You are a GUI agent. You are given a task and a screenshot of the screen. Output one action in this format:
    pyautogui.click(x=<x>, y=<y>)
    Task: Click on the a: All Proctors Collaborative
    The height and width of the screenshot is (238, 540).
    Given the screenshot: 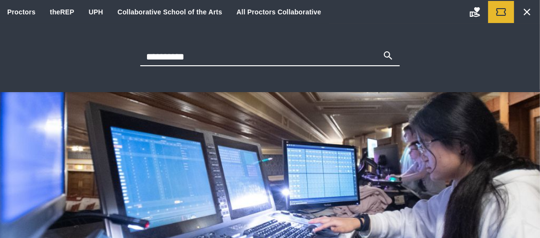 What is the action you would take?
    pyautogui.click(x=279, y=12)
    